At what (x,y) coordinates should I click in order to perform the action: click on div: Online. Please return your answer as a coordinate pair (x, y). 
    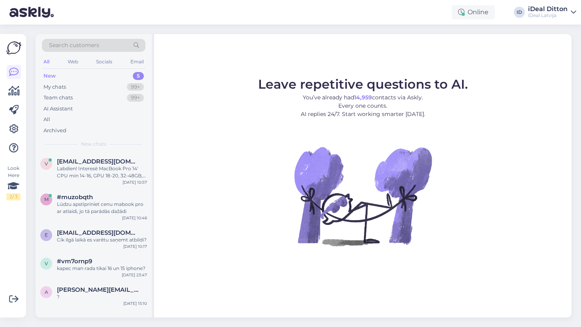
    Looking at the image, I should click on (473, 12).